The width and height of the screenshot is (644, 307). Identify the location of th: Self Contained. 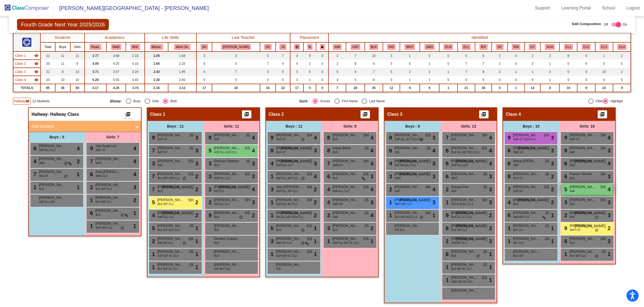
(500, 47).